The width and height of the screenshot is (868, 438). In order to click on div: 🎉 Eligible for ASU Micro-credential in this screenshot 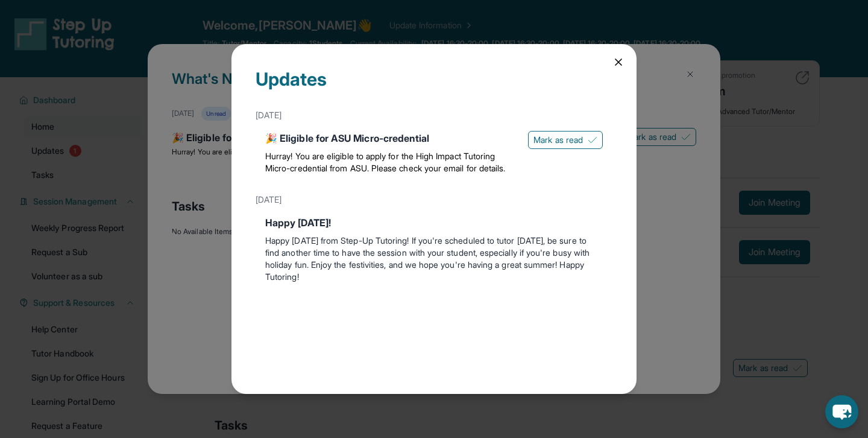, I will do `click(392, 138)`.